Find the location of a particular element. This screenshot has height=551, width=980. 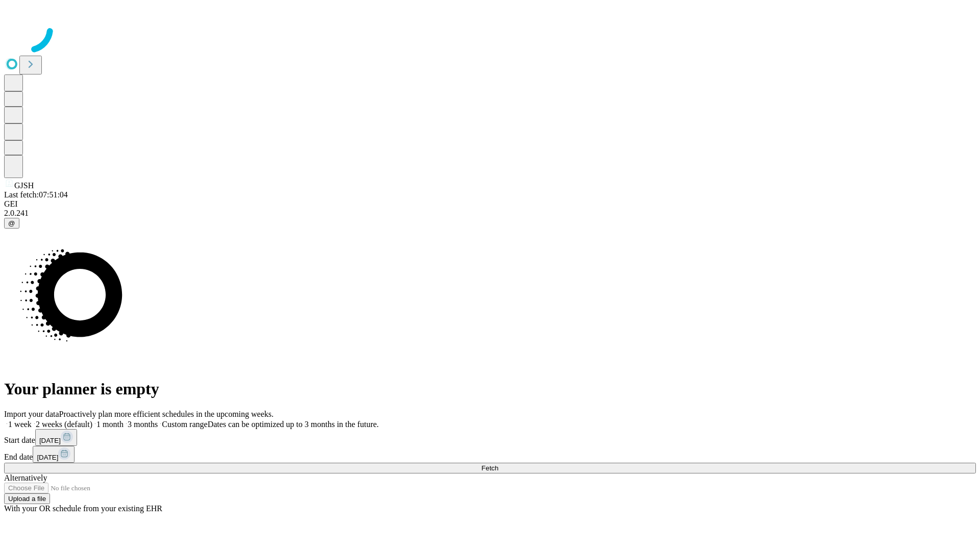

span: Proactively plan more efficient schedules in the upcoming weeks. is located at coordinates (166, 414).